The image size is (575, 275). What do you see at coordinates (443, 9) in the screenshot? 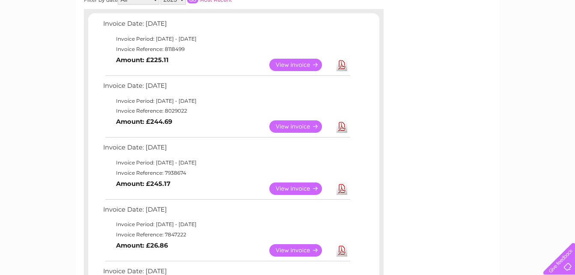
I see `a: 0333 014 3131` at bounding box center [443, 9].